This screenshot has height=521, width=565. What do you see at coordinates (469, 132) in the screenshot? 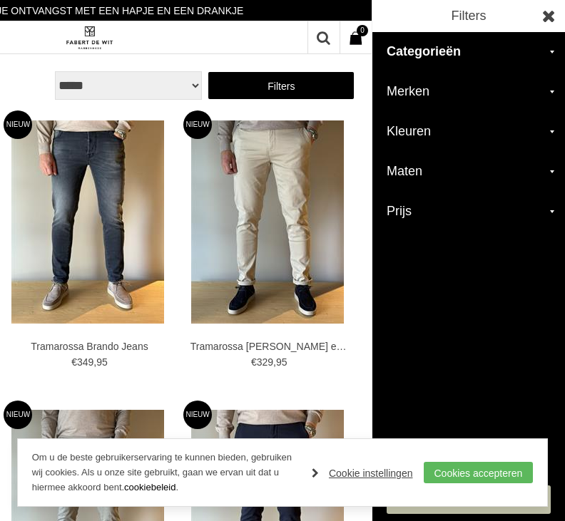
I see `h2: Kleuren` at bounding box center [469, 132].